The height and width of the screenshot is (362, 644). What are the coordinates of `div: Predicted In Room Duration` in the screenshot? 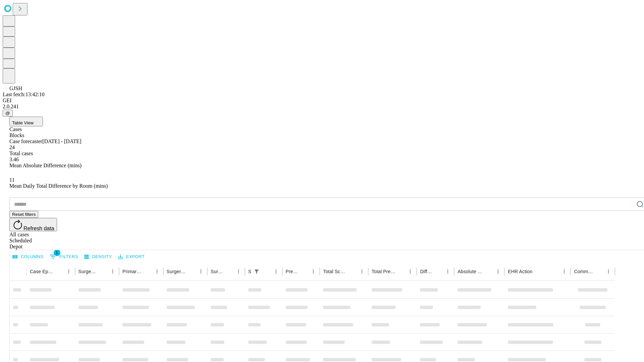 It's located at (292, 271).